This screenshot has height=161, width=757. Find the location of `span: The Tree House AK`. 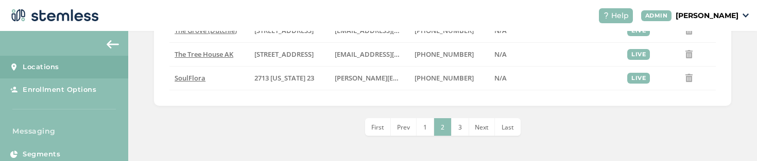

span: The Tree House AK is located at coordinates (204, 54).